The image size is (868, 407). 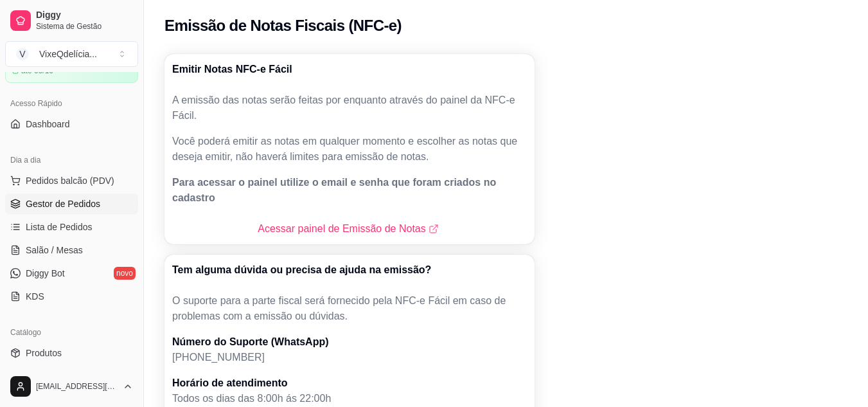 What do you see at coordinates (350, 383) in the screenshot?
I see `p: Horário de atendimento` at bounding box center [350, 383].